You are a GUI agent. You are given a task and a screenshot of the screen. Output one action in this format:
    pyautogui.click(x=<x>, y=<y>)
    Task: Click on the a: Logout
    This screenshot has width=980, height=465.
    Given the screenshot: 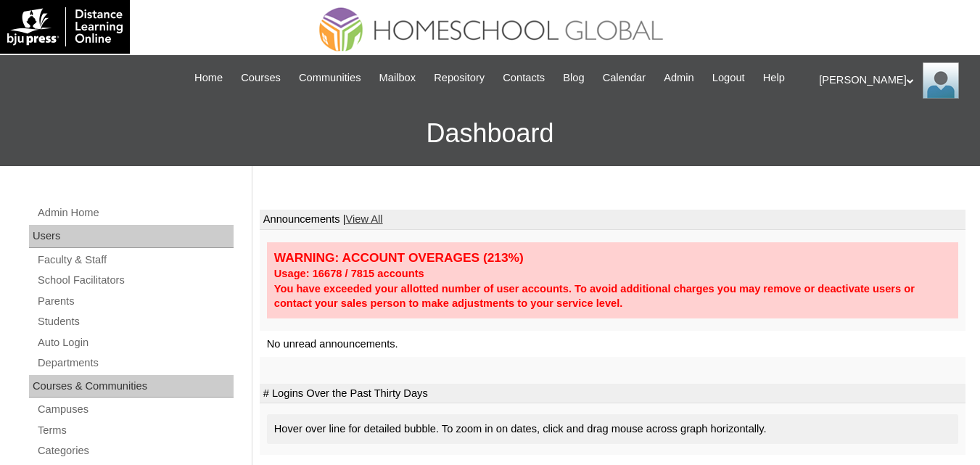 What is the action you would take?
    pyautogui.click(x=729, y=78)
    